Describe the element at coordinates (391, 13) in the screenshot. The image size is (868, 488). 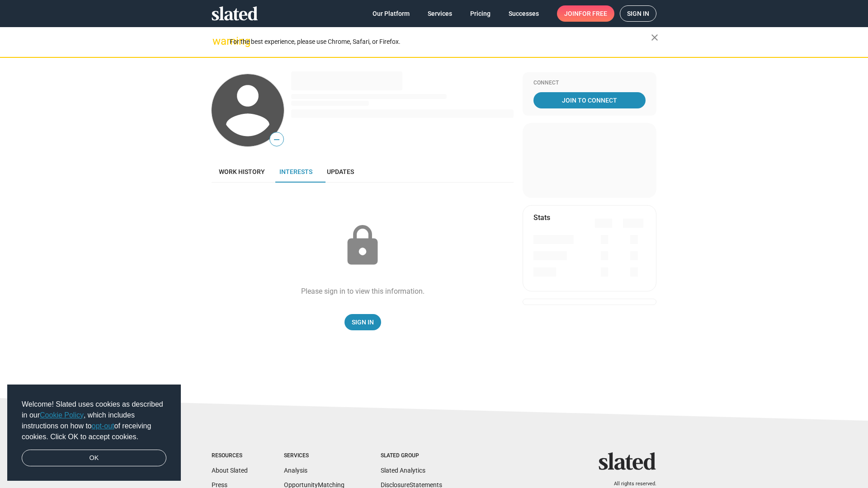
I see `span: Our Platform` at that location.